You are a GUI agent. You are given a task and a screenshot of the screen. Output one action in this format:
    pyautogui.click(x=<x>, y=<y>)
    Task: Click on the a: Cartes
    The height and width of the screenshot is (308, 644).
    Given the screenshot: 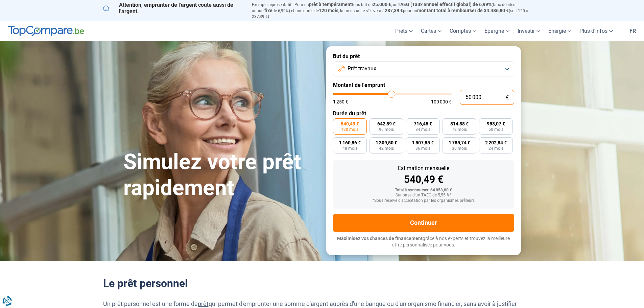 What is the action you would take?
    pyautogui.click(x=431, y=31)
    